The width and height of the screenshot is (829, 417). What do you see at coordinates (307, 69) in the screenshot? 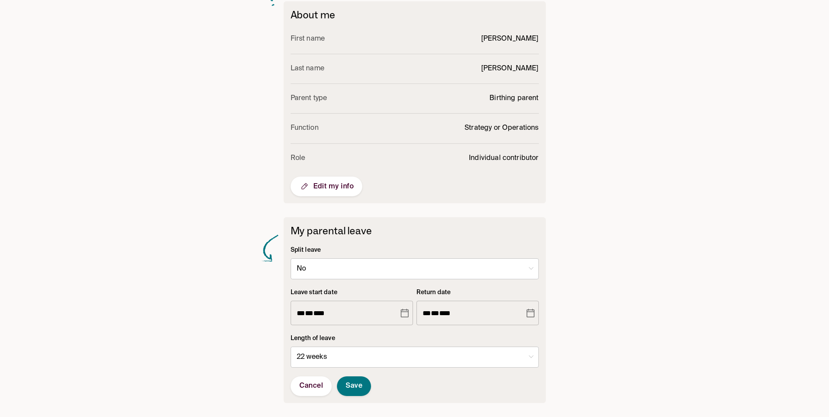
I see `p: Last name` at bounding box center [307, 69].